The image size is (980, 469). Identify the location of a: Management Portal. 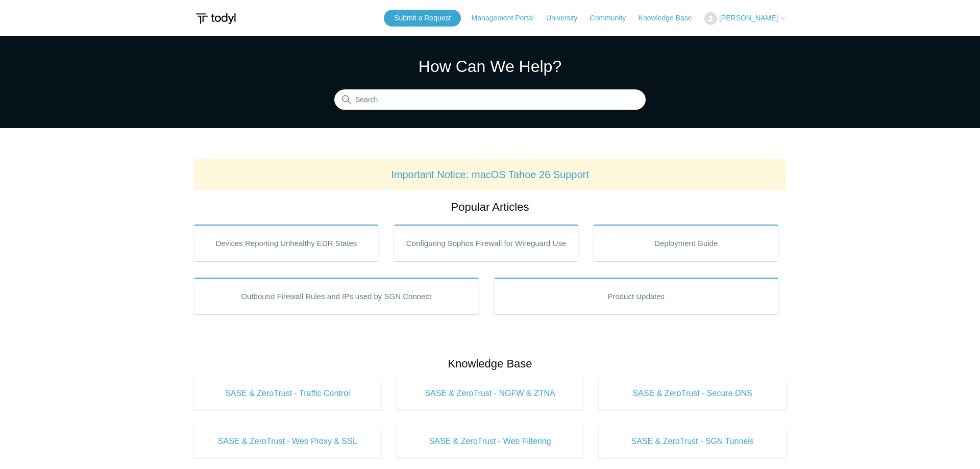
(508, 18).